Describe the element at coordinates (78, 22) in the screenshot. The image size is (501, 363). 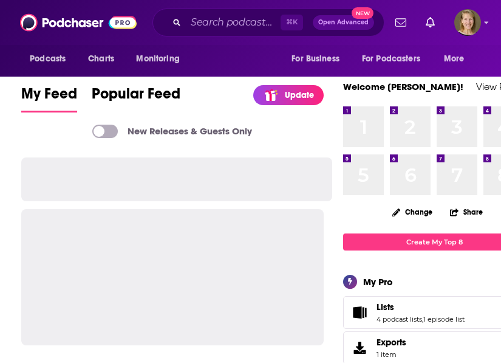
I see `img: Podchaser - Follow, Share and Rate Podcasts` at that location.